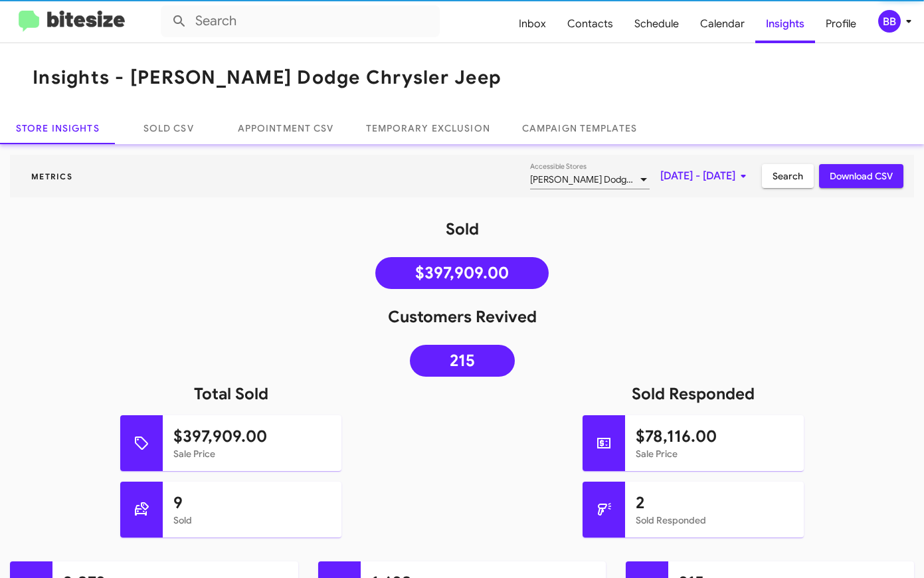 Image resolution: width=924 pixels, height=578 pixels. What do you see at coordinates (301, 21) in the screenshot?
I see `input: Search` at bounding box center [301, 21].